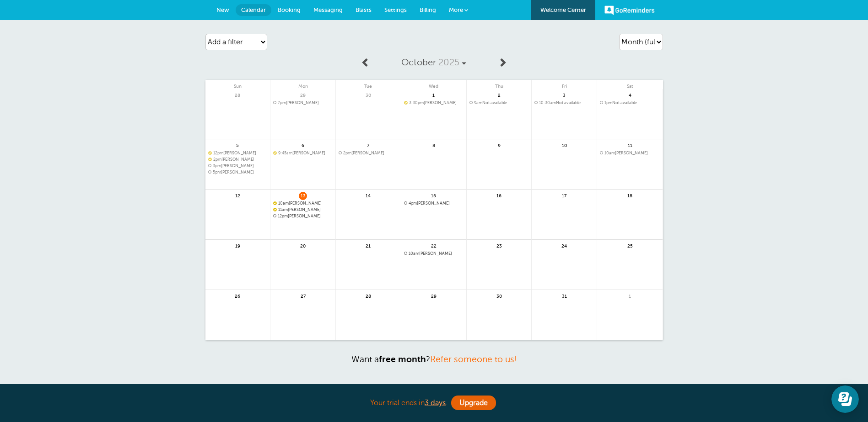 This screenshot has width=868, height=422. What do you see at coordinates (368, 195) in the screenshot?
I see `span: 14` at bounding box center [368, 195].